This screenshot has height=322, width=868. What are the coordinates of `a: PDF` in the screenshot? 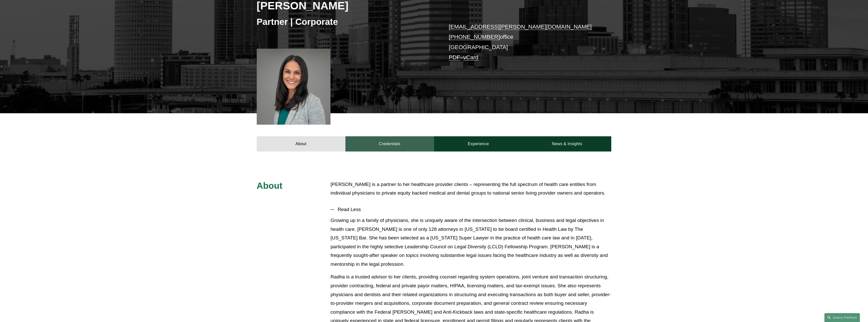 It's located at (454, 57).